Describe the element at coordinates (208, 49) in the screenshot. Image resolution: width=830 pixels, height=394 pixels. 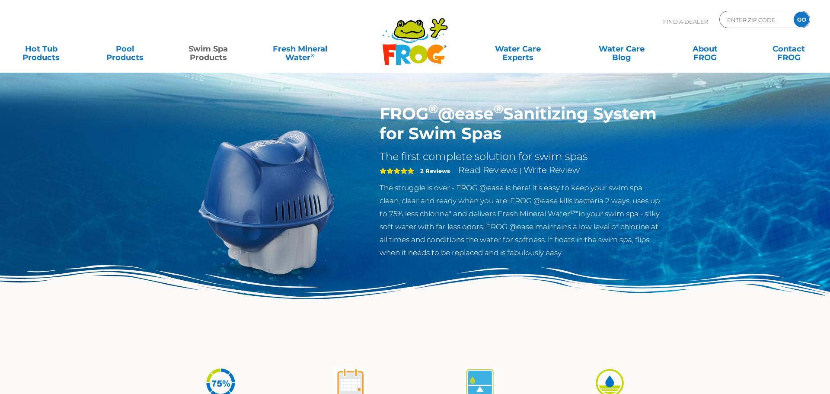
I see `a: Swim SpaProducts` at that location.